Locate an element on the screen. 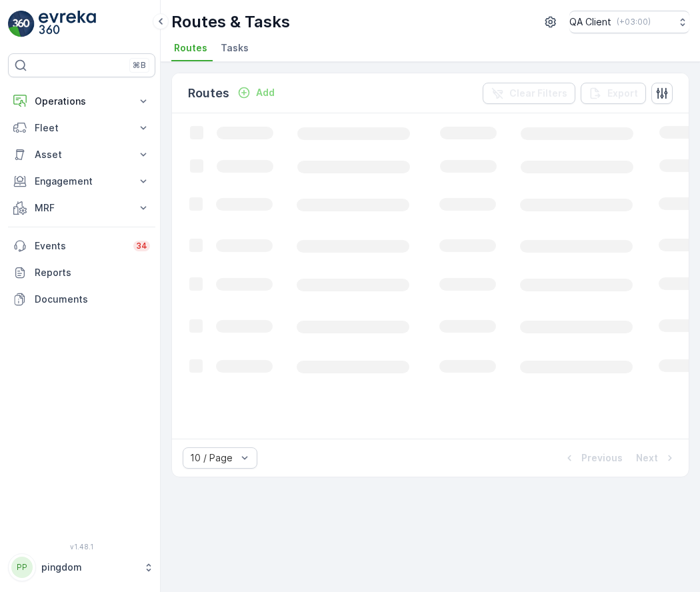 The height and width of the screenshot is (592, 700). button: Fleet is located at coordinates (82, 128).